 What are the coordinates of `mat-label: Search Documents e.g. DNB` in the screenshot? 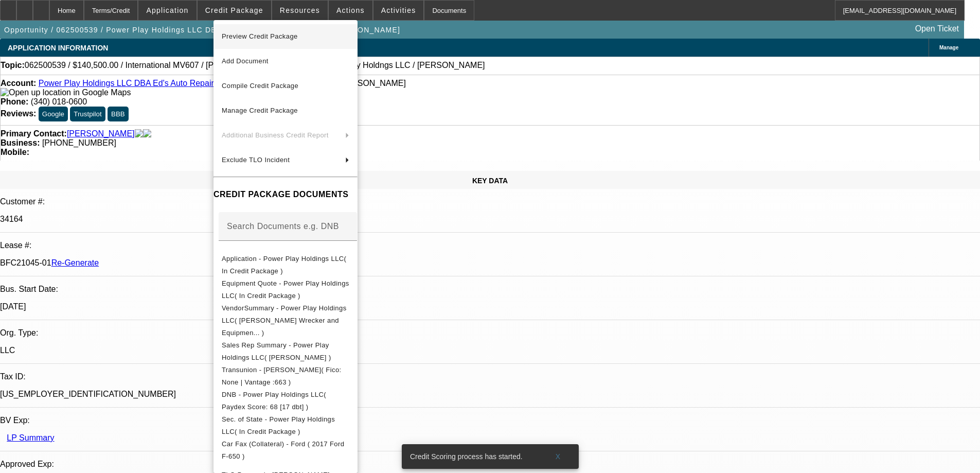 It's located at (283, 226).